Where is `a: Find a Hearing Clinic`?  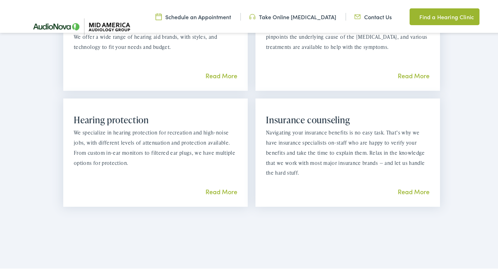 a: Find a Hearing Clinic is located at coordinates (445, 15).